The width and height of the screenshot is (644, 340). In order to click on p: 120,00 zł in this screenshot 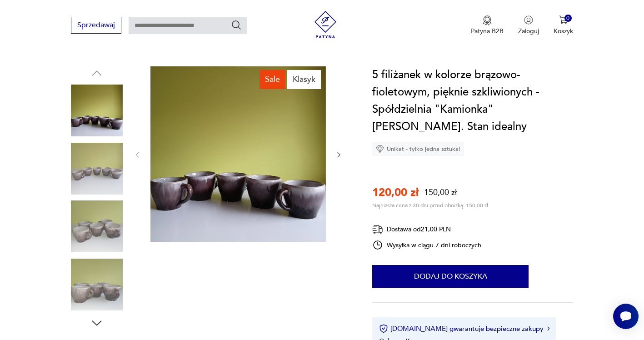, I will do `click(395, 192)`.